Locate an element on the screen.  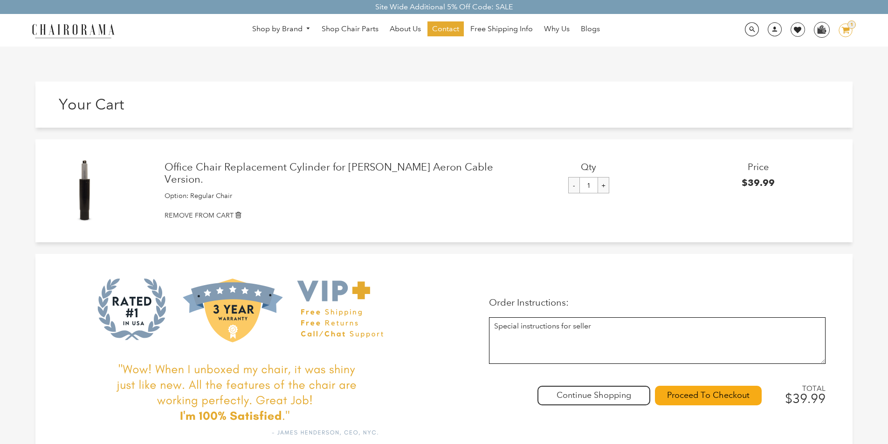
p: Order Instructions: is located at coordinates (657, 303).